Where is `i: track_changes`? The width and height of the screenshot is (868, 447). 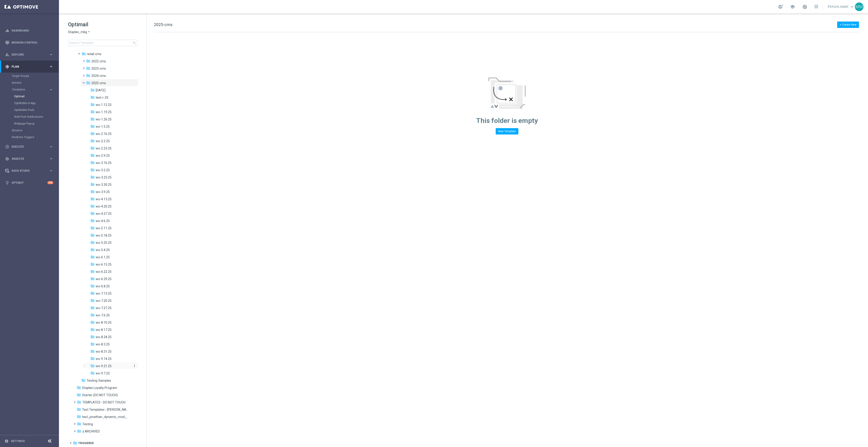
i: track_changes is located at coordinates (7, 159).